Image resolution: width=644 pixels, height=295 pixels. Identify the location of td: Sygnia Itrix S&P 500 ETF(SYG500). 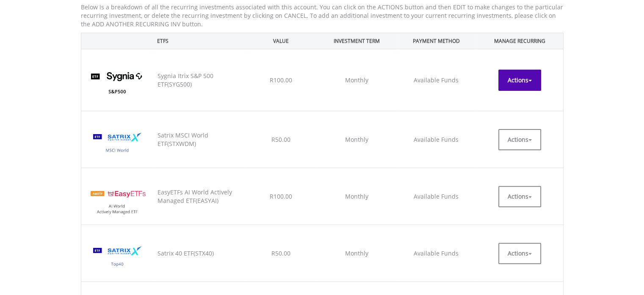
(199, 80).